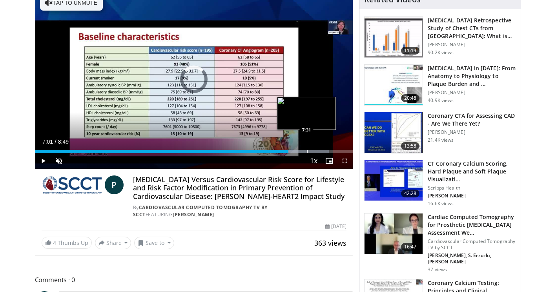 The width and height of the screenshot is (556, 292). I want to click on h3: Coronary CTA for Assessing CAD - Are We There Yet?, so click(472, 120).